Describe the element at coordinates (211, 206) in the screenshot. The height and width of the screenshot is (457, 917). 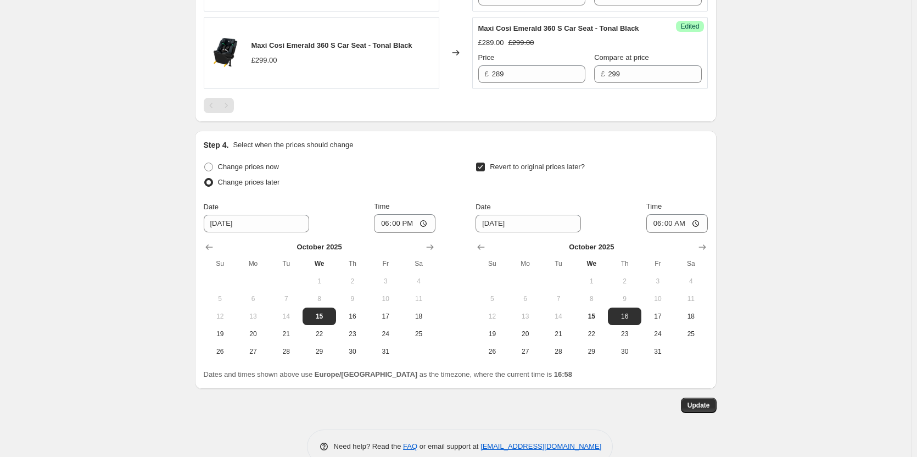
I see `span: Date` at that location.